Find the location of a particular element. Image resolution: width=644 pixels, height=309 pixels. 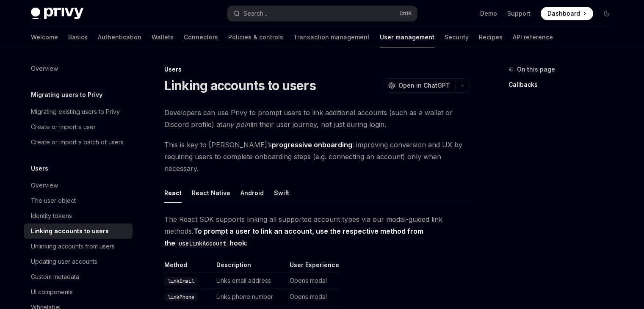

div: Linking accounts to users is located at coordinates (70, 231).